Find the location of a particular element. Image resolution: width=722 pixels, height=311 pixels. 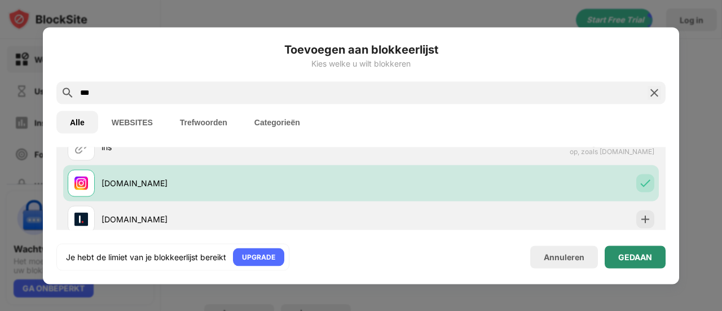

div: Je hebt de limiet van je blokkeerlijst bereikt is located at coordinates (146, 257).